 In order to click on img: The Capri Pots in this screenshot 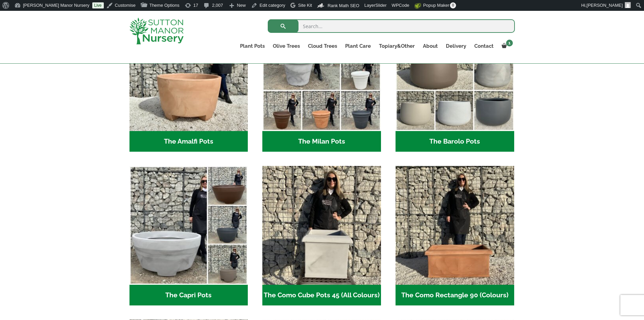, I will do `click(189, 225)`.